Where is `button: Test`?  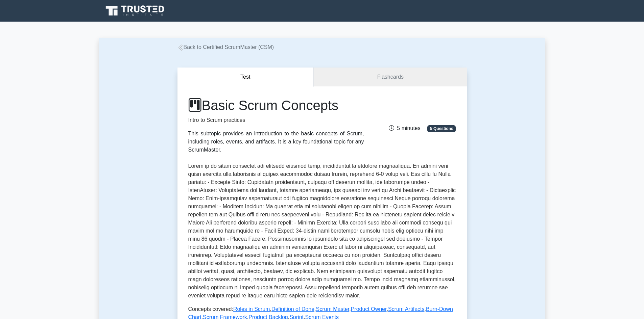
button: Test is located at coordinates (246, 77).